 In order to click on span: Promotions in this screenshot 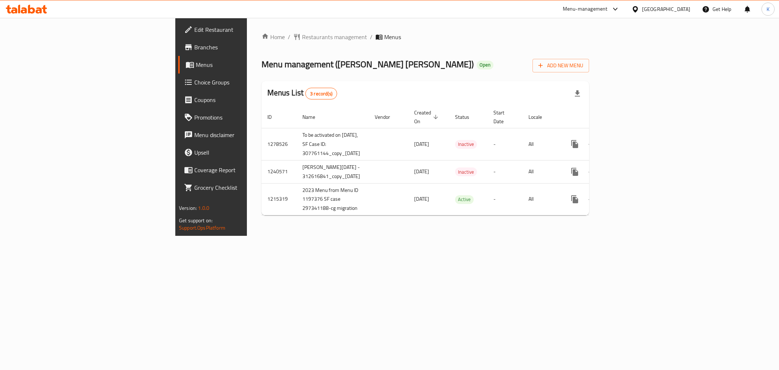, I will do `click(247, 117)`.